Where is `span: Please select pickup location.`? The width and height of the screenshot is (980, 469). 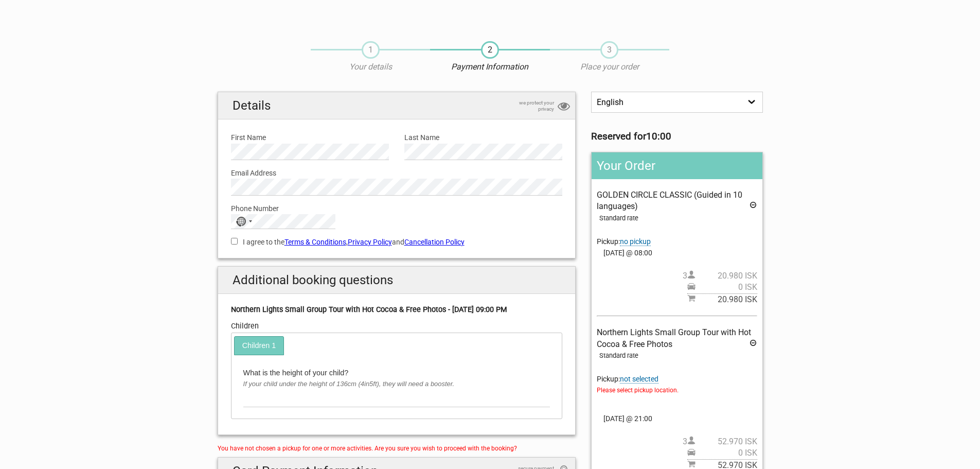 span: Please select pickup location. is located at coordinates (676, 391).